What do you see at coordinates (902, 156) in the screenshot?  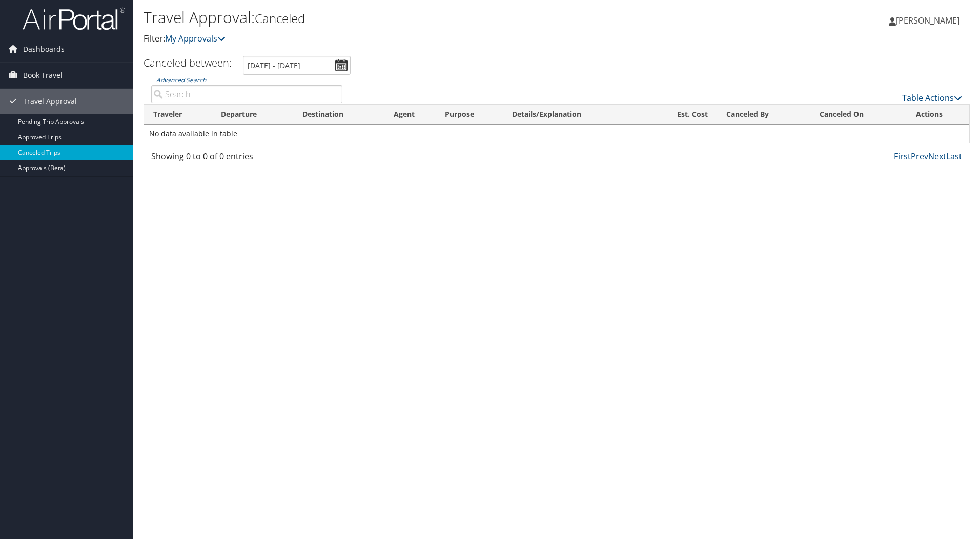 I see `a: First` at bounding box center [902, 156].